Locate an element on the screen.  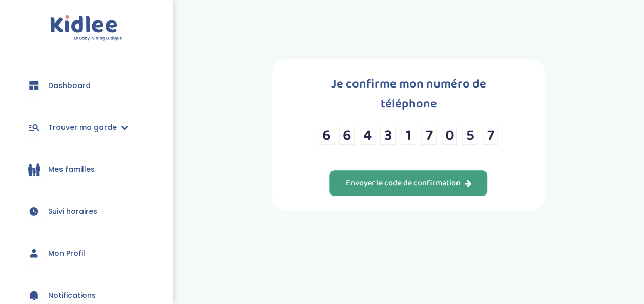
a: Mon Profil is located at coordinates (86, 254).